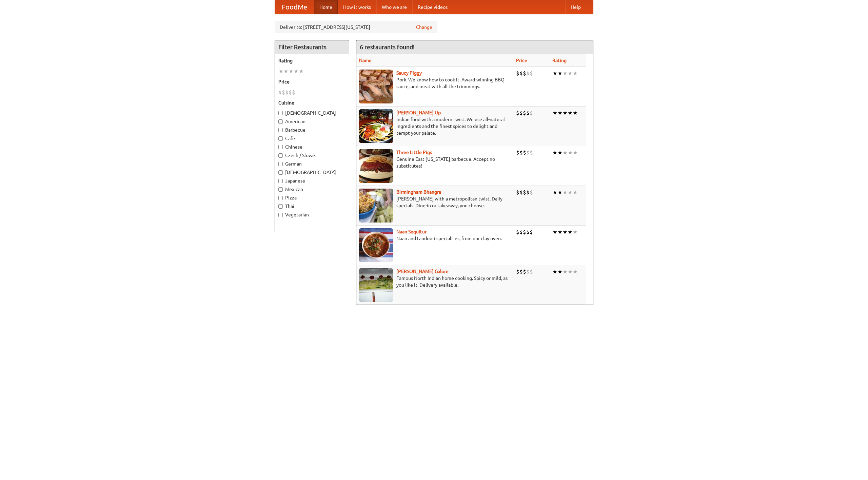  Describe the element at coordinates (376, 205) in the screenshot. I see `img: bhangra.jpg` at that location.